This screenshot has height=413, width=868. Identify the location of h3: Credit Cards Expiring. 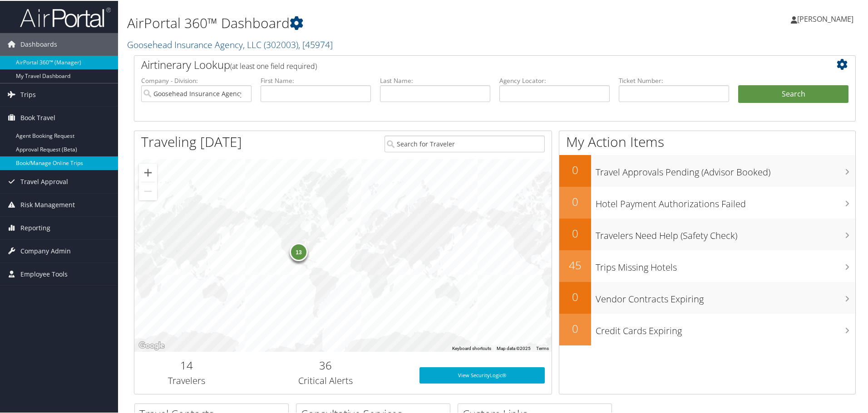
(725, 328).